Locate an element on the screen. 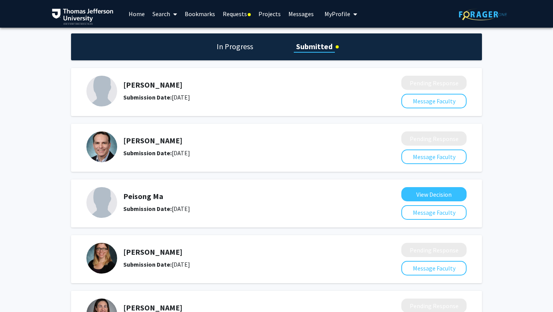  a: Requests is located at coordinates (236, 14).